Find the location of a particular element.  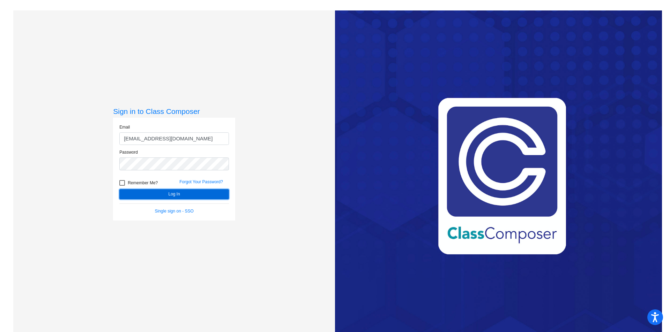

a: Forgot Your Password? is located at coordinates (201, 182).